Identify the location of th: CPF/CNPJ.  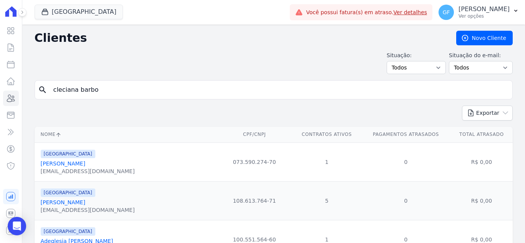
(255, 135).